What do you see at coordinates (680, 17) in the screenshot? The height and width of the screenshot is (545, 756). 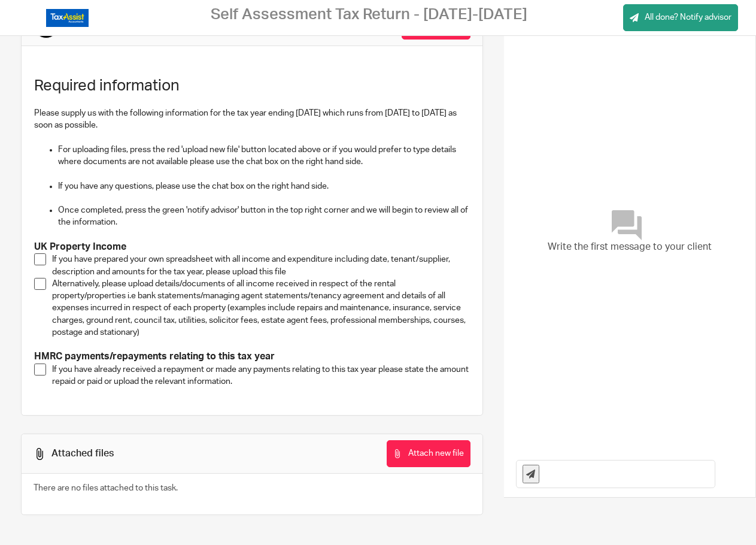 I see `a: All done? Notify advisor` at bounding box center [680, 17].